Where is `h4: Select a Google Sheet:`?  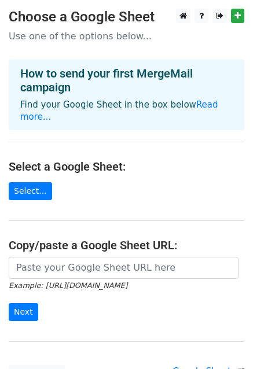 h4: Select a Google Sheet: is located at coordinates (126, 167).